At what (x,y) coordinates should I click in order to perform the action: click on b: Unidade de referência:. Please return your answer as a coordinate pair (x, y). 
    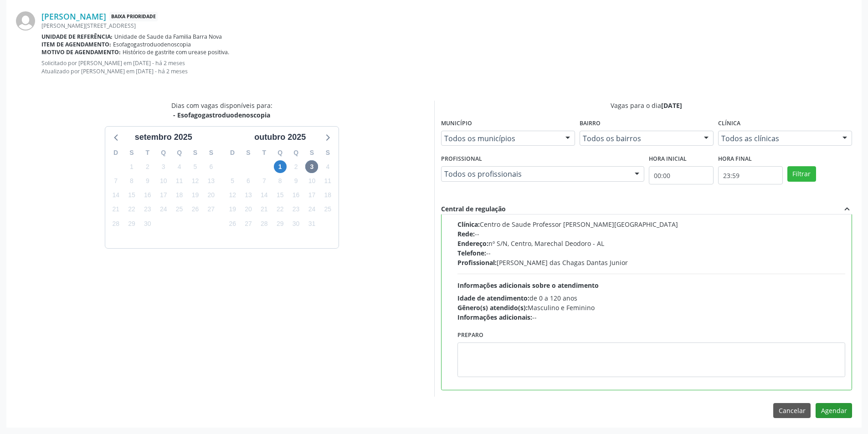
    Looking at the image, I should click on (77, 37).